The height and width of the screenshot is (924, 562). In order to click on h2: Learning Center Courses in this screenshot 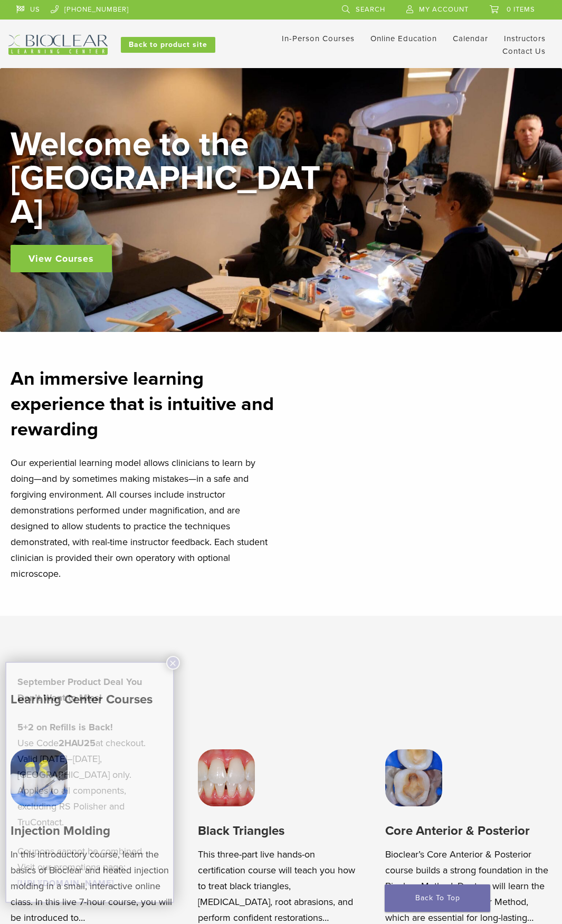, I will do `click(202, 699)`.